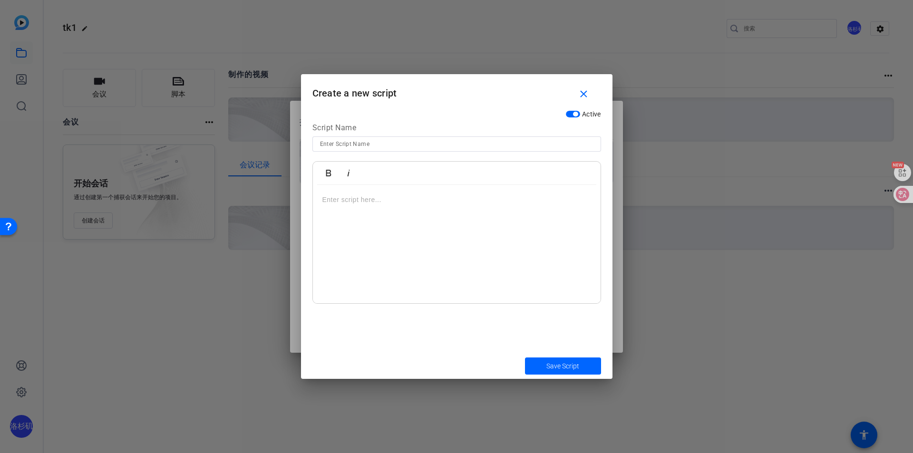 This screenshot has height=453, width=913. Describe the element at coordinates (563, 366) in the screenshot. I see `button: Save Script` at that location.